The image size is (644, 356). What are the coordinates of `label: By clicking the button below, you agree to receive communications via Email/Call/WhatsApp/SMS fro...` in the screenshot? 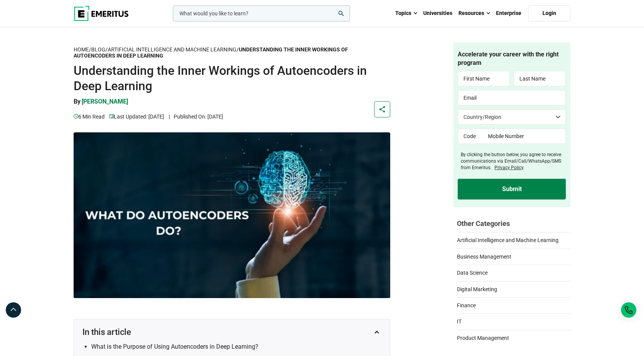 It's located at (513, 161).